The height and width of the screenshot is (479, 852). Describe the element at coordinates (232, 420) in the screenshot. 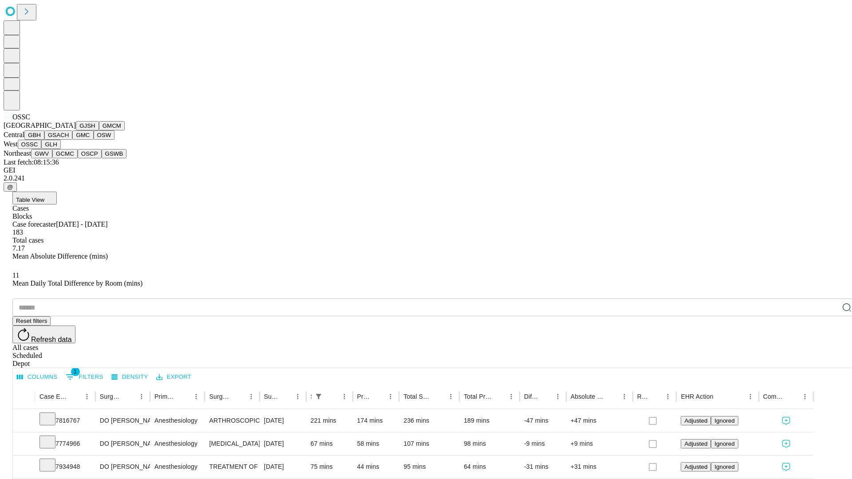

I see `div: ARTHROSCOPICALLY AIDED ACL RECONSTRUCTION` at that location.